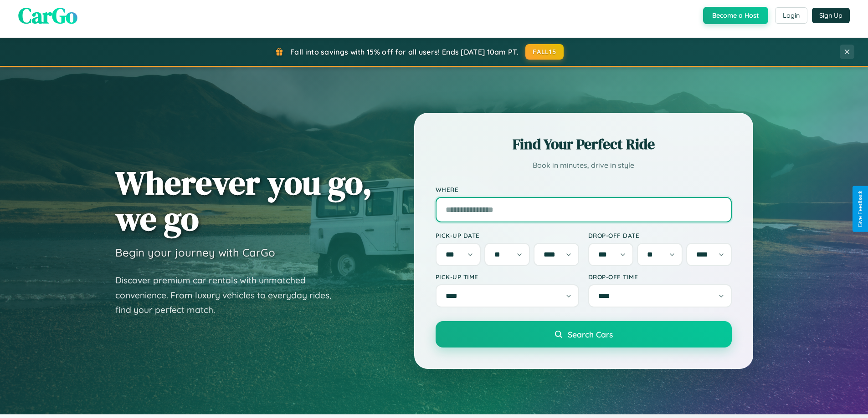 This screenshot has width=868, height=418. I want to click on label: Drop-off Date, so click(660, 235).